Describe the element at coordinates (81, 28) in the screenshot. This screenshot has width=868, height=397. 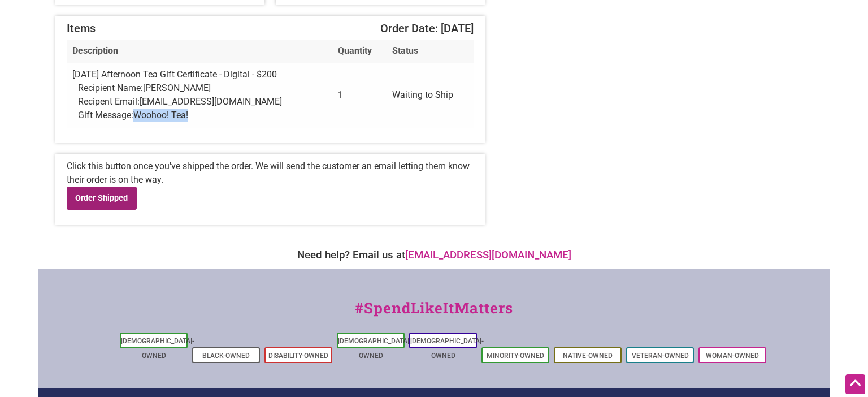
I see `span: Items` at that location.